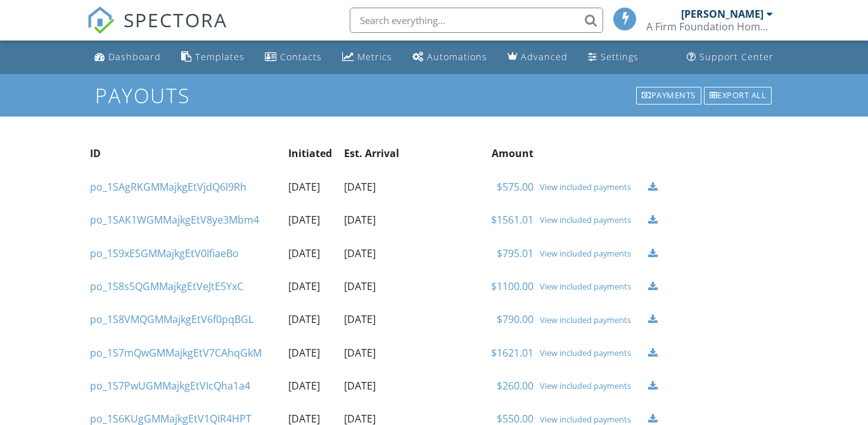 The image size is (868, 425). Describe the element at coordinates (174, 220) in the screenshot. I see `a: po_1SAK1WGMMajkgEtV8ye3Mbm4` at that location.